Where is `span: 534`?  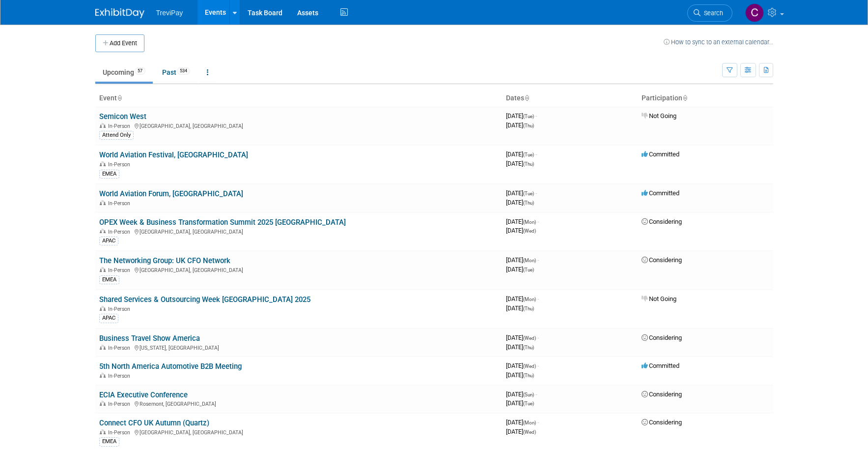
span: 534 is located at coordinates (184, 71).